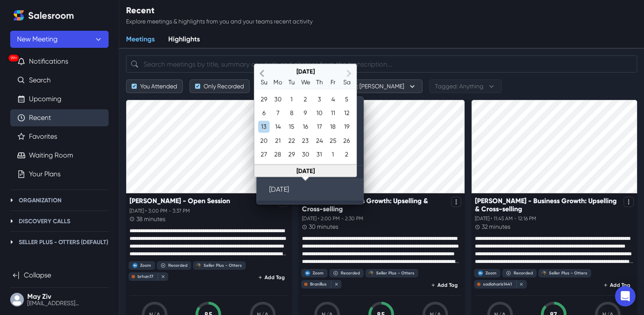  What do you see at coordinates (291, 140) in the screenshot?
I see `div: Choose Tuesday, July 22nd, 2025` at bounding box center [291, 140].